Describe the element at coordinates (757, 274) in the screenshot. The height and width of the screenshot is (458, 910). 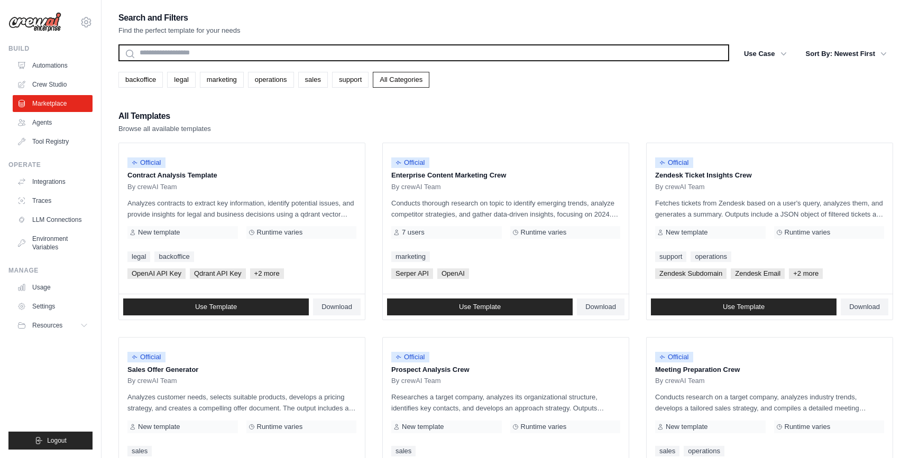
I see `span: Zendesk Email` at that location.